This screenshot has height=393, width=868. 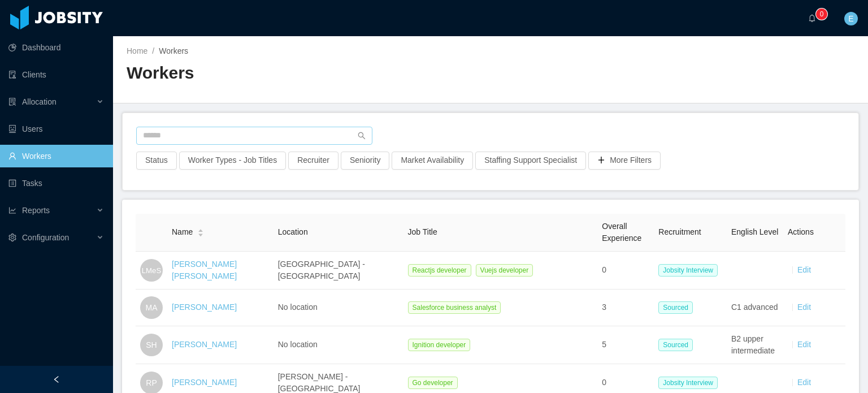 I want to click on span: Vuejs developer, so click(x=504, y=271).